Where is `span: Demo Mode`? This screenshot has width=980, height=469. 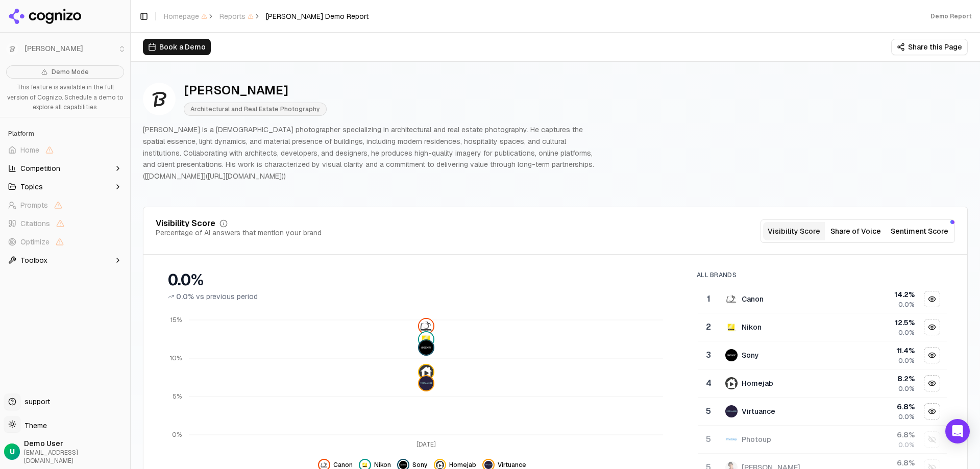 span: Demo Mode is located at coordinates (70, 71).